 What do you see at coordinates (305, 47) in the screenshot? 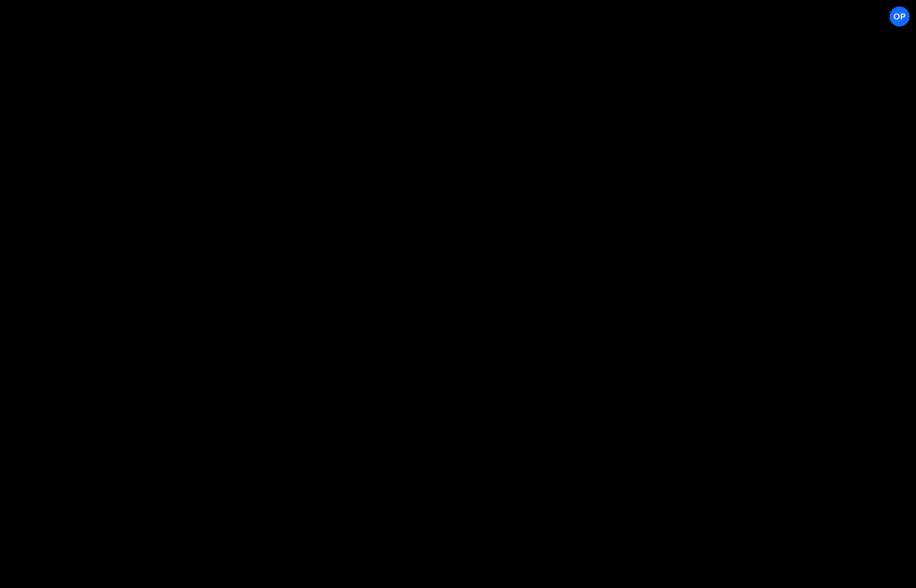
I see `div: Account Popup.js` at bounding box center [305, 47].